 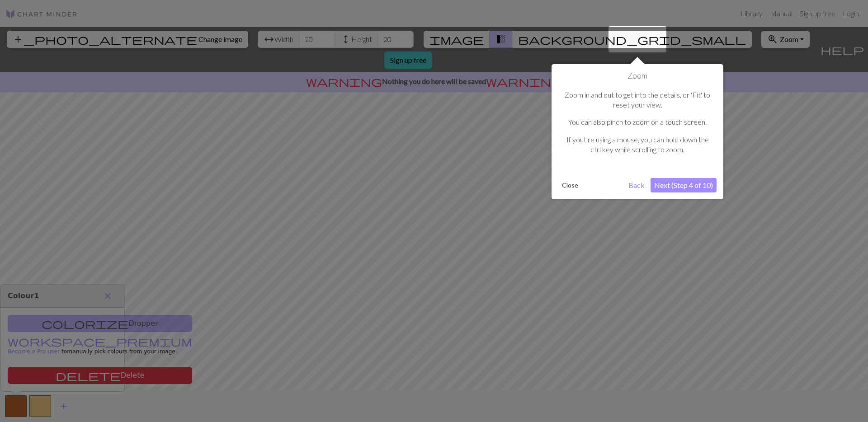 What do you see at coordinates (684, 185) in the screenshot?
I see `button: Next (Step 4 of 10)` at bounding box center [684, 185].